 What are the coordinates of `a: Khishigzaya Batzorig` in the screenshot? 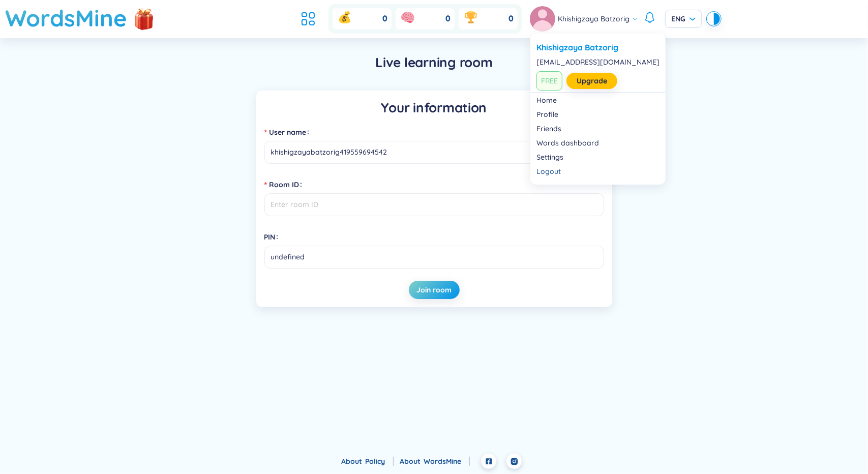 It's located at (598, 47).